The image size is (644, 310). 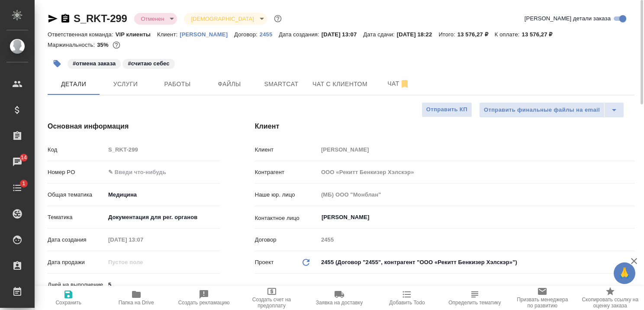 I want to click on a: S_RKT-299, so click(x=100, y=18).